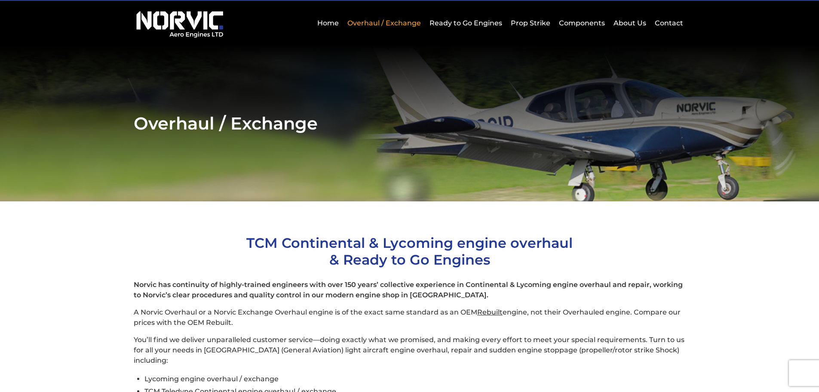  What do you see at coordinates (530, 23) in the screenshot?
I see `a: Prop Strike` at bounding box center [530, 23].